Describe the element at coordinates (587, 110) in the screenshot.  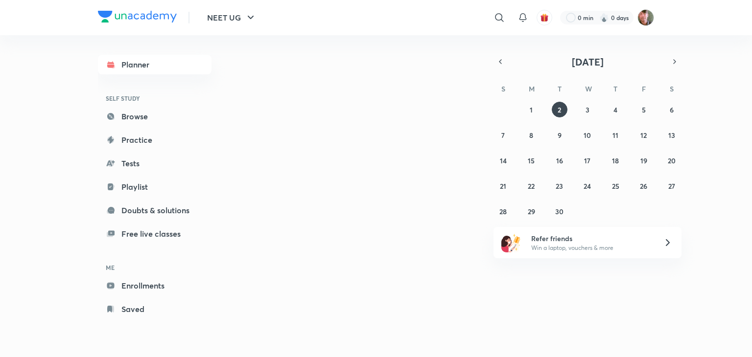
I see `abbr: September 3, 2025` at that location.